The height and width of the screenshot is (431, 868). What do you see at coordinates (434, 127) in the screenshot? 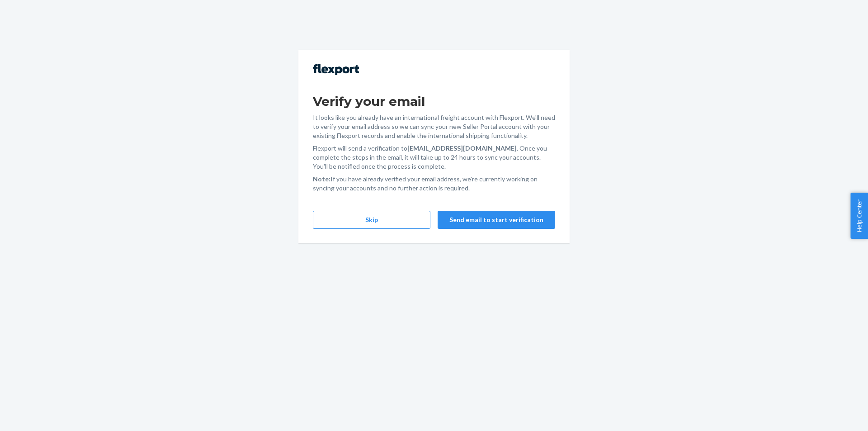
I see `p: It looks like you already have an international freight account with Flexport. We'll need to veri...` at bounding box center [434, 127].